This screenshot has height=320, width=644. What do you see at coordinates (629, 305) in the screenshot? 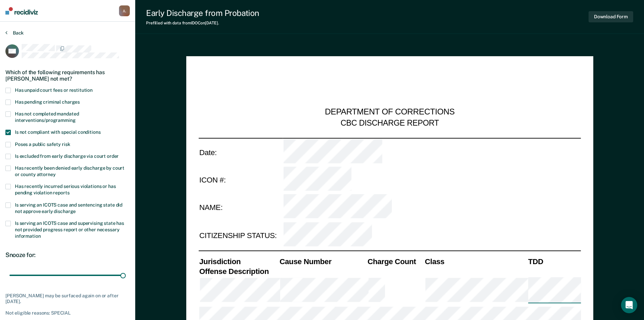
I see `div: Open Intercom Messenger` at bounding box center [629, 305].